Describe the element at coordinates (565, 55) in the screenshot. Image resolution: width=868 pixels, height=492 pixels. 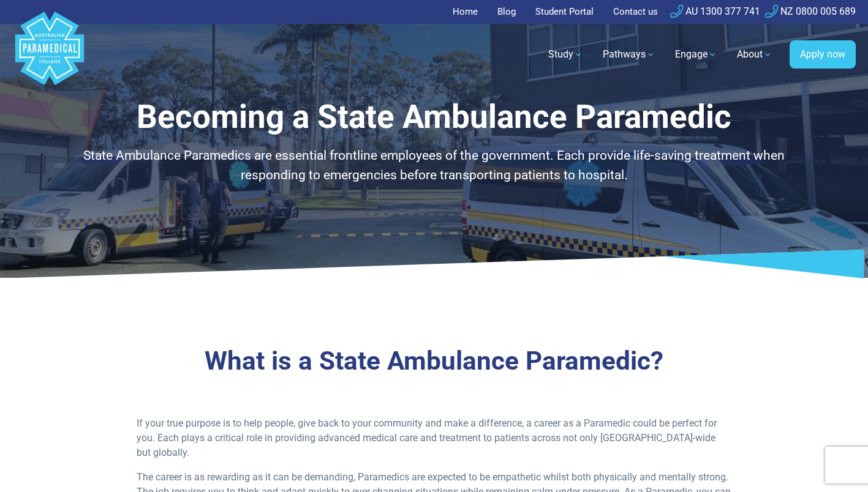
I see `a: Study` at that location.